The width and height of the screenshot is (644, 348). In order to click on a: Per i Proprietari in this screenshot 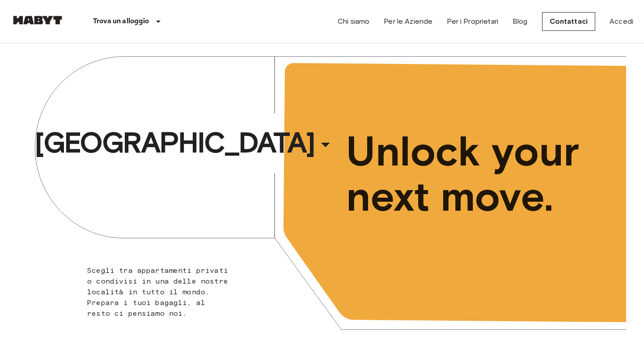, I will do `click(472, 21)`.